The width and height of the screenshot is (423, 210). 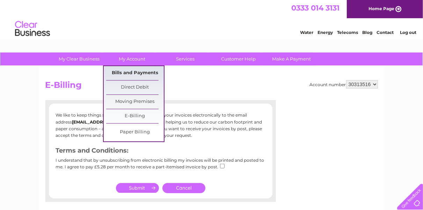 What do you see at coordinates (184, 188) in the screenshot?
I see `a: Cancel` at bounding box center [184, 188].